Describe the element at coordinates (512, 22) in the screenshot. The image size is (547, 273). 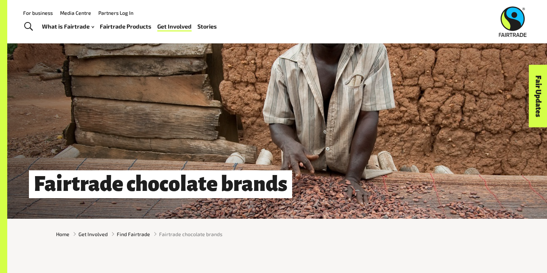
I see `img: Fairtrade Australia New Zealand logo` at that location.